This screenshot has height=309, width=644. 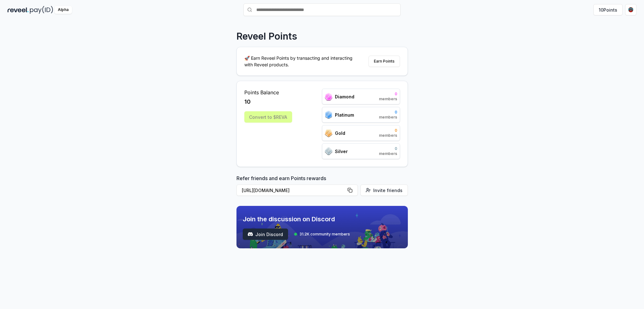 What do you see at coordinates (269, 234) in the screenshot?
I see `span: Join Discord` at bounding box center [269, 234].